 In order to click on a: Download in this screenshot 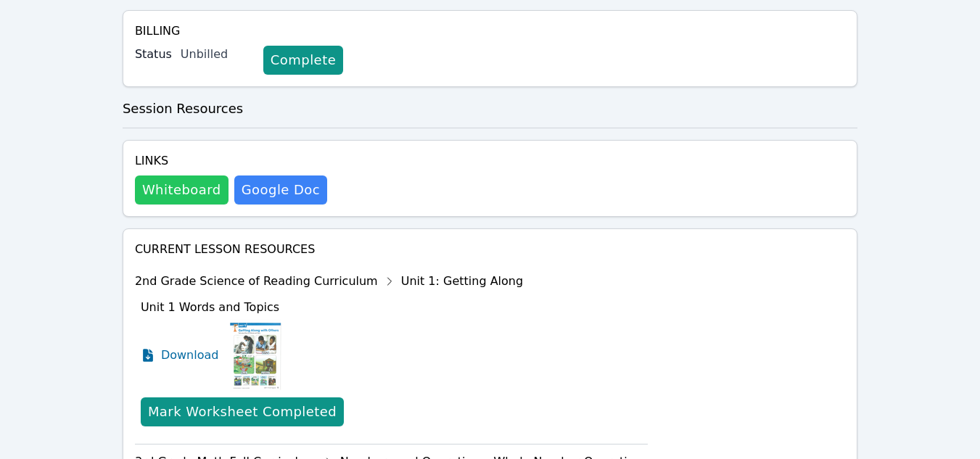, I will do `click(180, 355)`.